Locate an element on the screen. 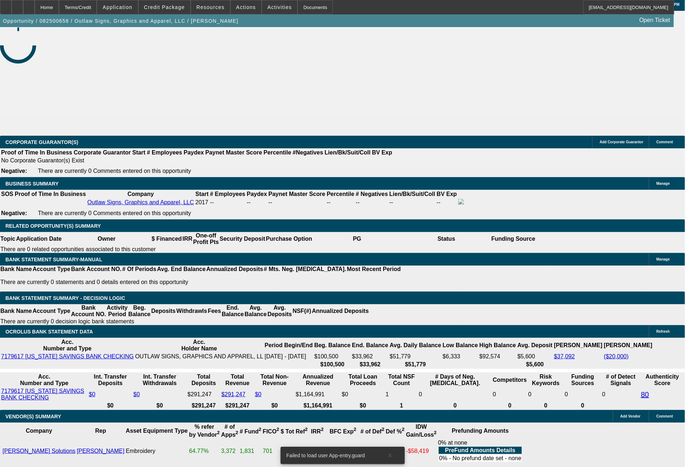 Image resolution: width=685 pixels, height=467 pixels. span: Refresh is located at coordinates (663, 331).